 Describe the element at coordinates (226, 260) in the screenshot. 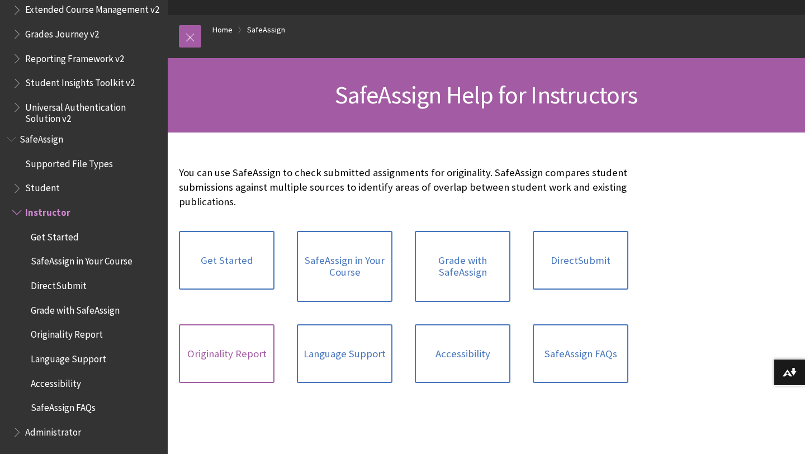

I see `a: Get Started` at that location.